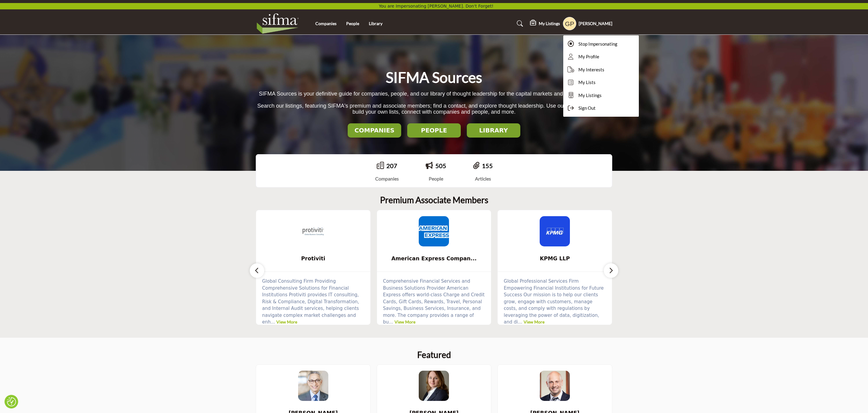 The height and width of the screenshot is (413, 868). What do you see at coordinates (12, 402) in the screenshot?
I see `button: Consent Preferences` at bounding box center [12, 402].